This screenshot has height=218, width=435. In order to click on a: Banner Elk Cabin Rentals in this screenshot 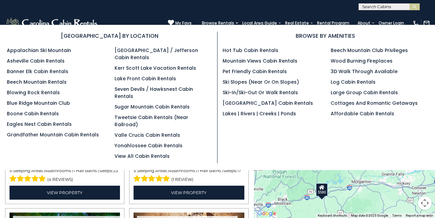, I will do `click(37, 71)`.